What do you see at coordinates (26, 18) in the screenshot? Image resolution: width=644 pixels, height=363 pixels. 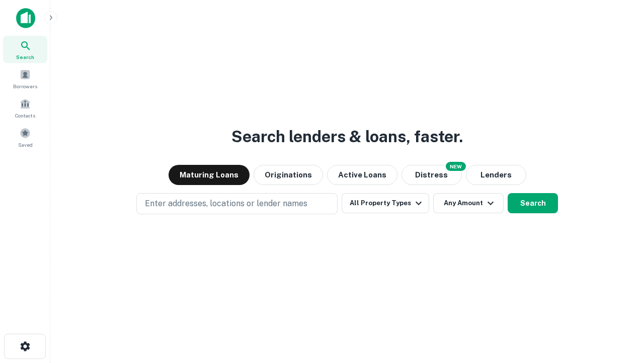 I see `img: capitalize-icon.png` at bounding box center [26, 18].